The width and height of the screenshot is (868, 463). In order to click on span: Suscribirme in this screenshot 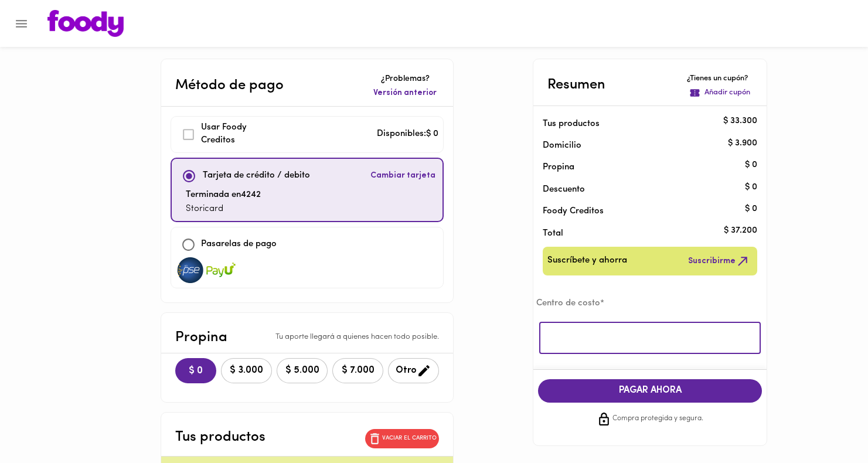, I will do `click(719, 261)`.